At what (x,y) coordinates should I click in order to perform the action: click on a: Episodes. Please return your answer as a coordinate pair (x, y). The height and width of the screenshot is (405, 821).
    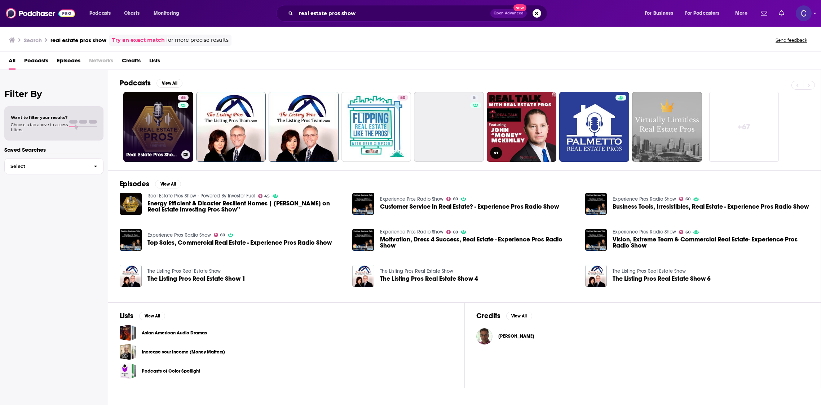
    Looking at the image, I should click on (69, 62).